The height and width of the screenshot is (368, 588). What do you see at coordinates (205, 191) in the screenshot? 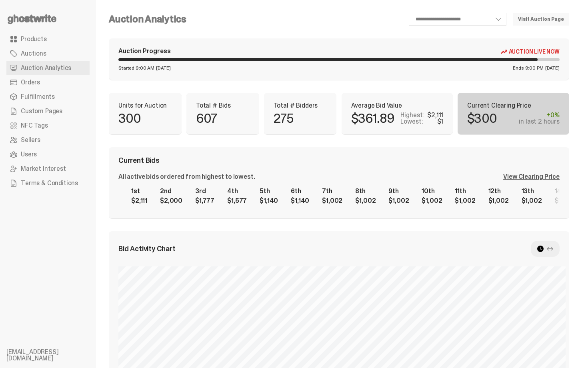
I see `div: 3rd` at bounding box center [205, 191].